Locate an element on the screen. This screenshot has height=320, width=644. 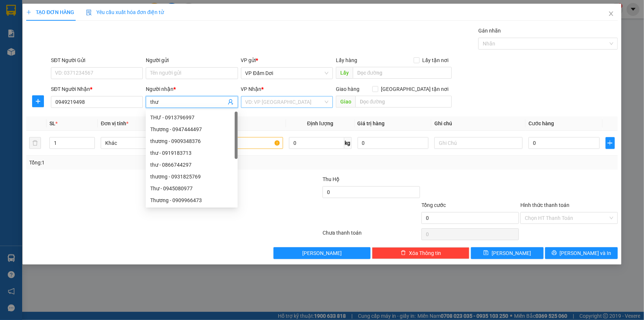
span: VP Nhận is located at coordinates (251, 89).